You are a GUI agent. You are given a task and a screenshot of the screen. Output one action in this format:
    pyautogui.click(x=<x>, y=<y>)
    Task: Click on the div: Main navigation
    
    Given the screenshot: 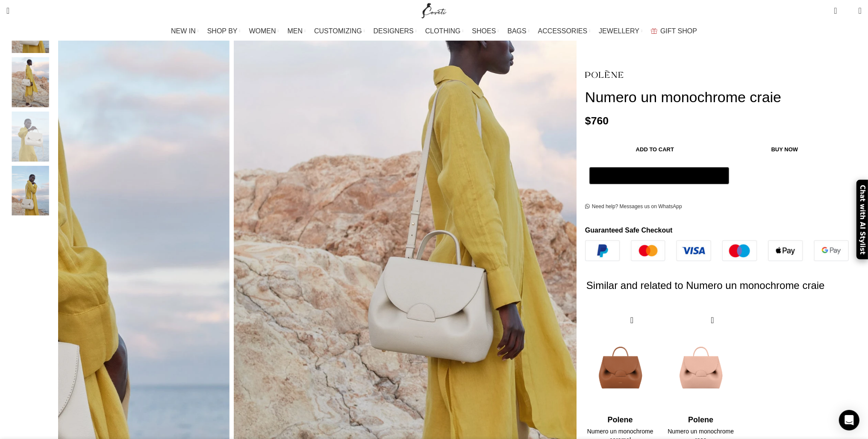 What is the action you would take?
    pyautogui.click(x=434, y=31)
    